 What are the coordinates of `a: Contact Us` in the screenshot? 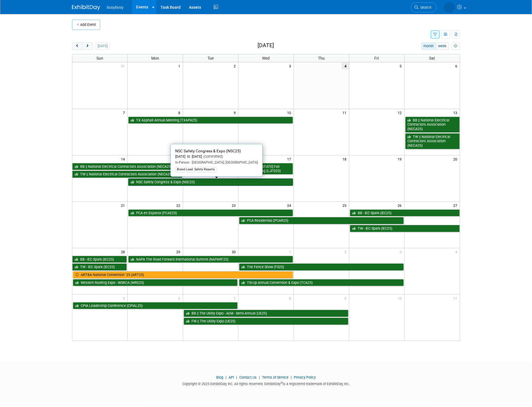 It's located at (248, 378).